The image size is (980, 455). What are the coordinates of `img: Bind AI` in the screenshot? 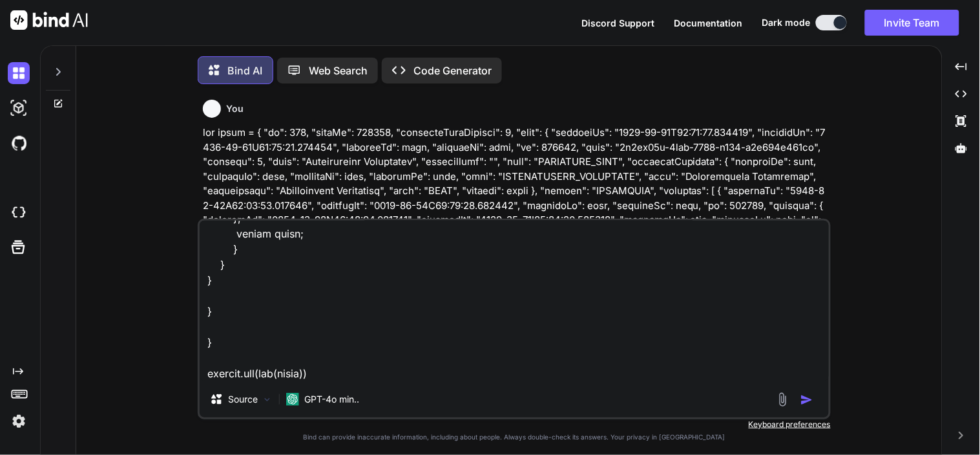 It's located at (49, 20).